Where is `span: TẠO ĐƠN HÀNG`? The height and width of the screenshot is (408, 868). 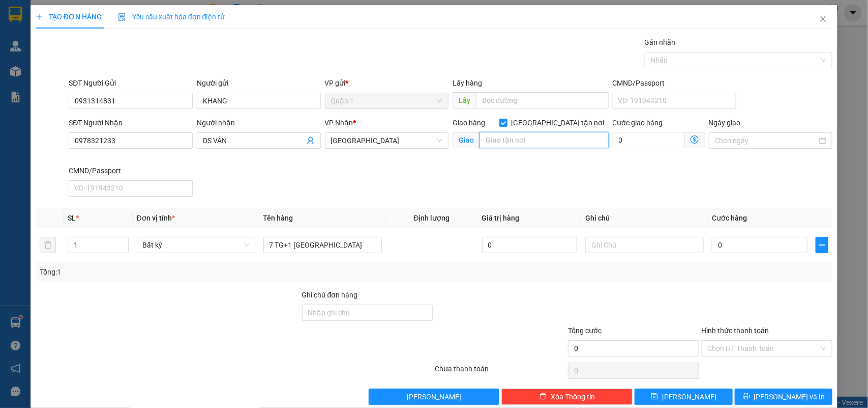 span: TẠO ĐƠN HÀNG is located at coordinates (69, 17).